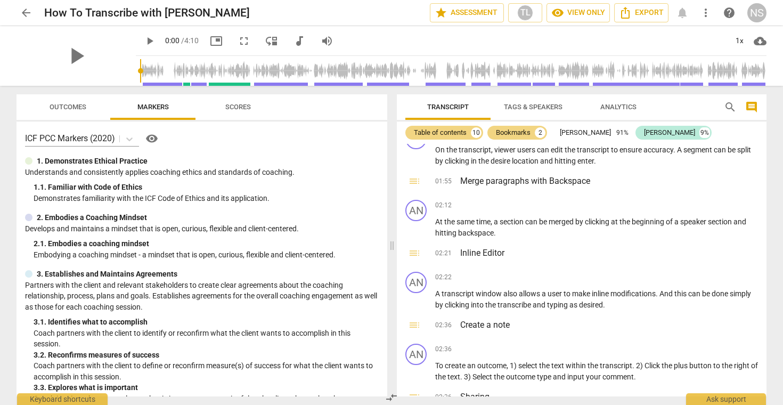 This screenshot has height=405, width=783. I want to click on span: desire, so click(502, 161).